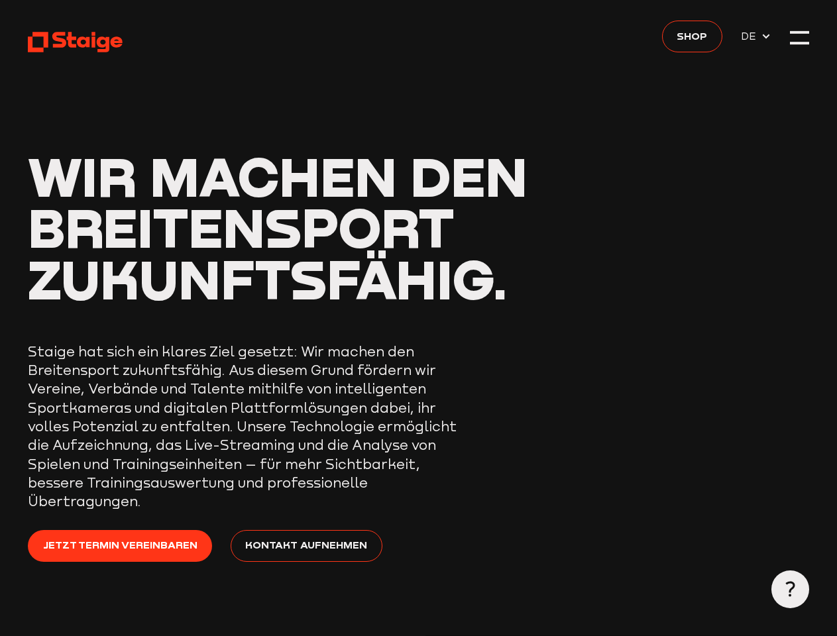  I want to click on a: Jetzt Termin vereinbaren, so click(119, 546).